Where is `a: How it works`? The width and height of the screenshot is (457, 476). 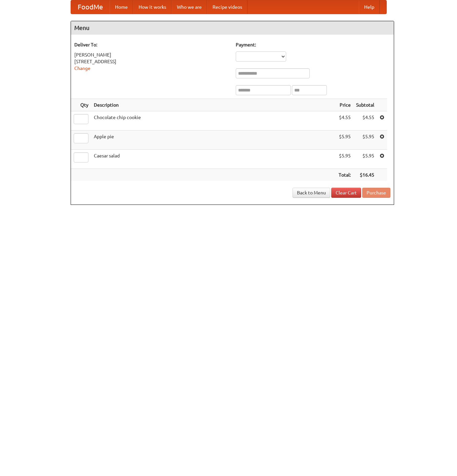
a: How it works is located at coordinates (152, 7).